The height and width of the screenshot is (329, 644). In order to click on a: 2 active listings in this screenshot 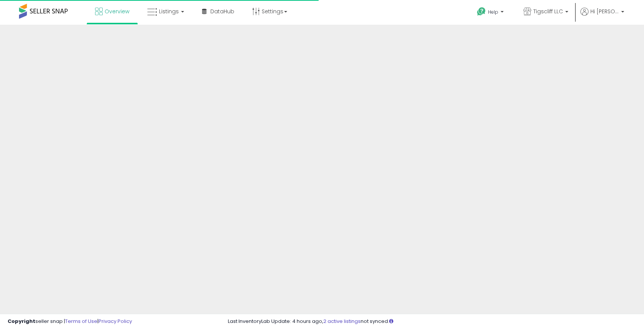, I will do `click(342, 321)`.